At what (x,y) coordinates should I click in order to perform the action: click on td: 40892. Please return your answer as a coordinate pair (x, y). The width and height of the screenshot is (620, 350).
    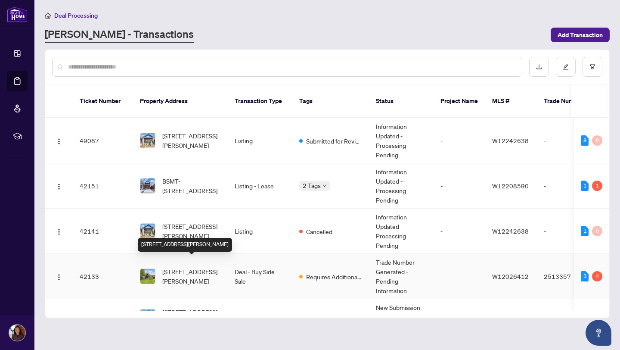
    Looking at the image, I should click on (103, 317).